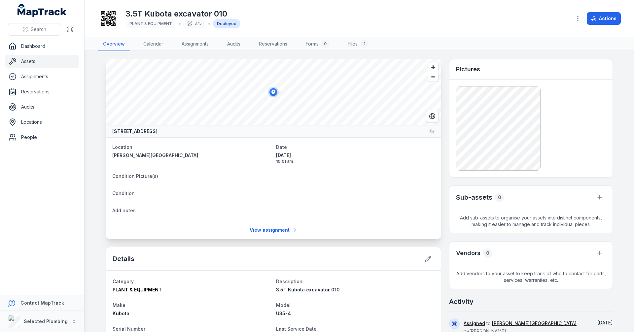 The image size is (634, 332). What do you see at coordinates (474, 197) in the screenshot?
I see `h2: Sub-assets` at bounding box center [474, 197].